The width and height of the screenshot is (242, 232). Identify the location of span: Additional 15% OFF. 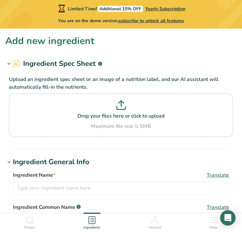
(120, 9).